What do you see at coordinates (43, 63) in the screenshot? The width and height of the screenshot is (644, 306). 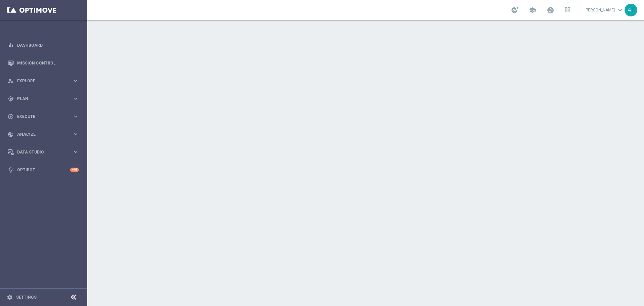 I see `button: Mission Control` at bounding box center [43, 63].